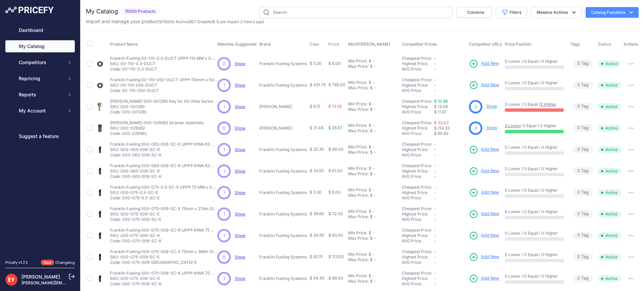 The height and width of the screenshot is (291, 644). What do you see at coordinates (605, 44) in the screenshot?
I see `button: Status` at bounding box center [605, 44].